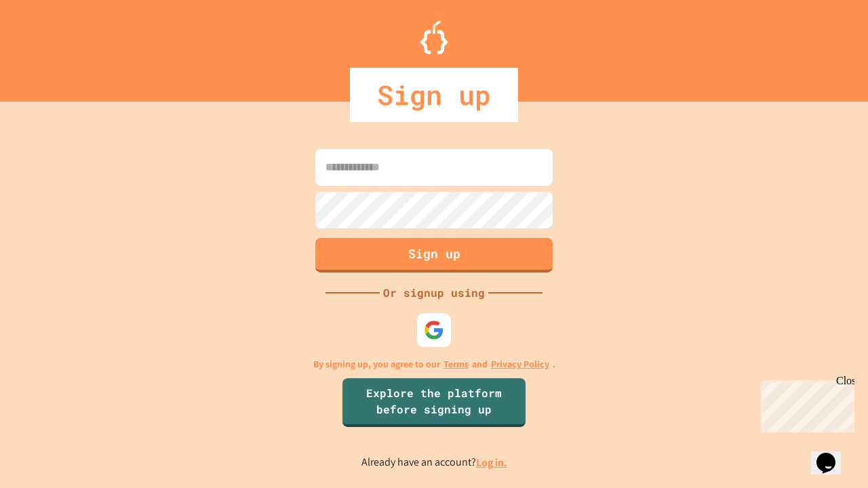  I want to click on div: Or signup using, so click(434, 293).